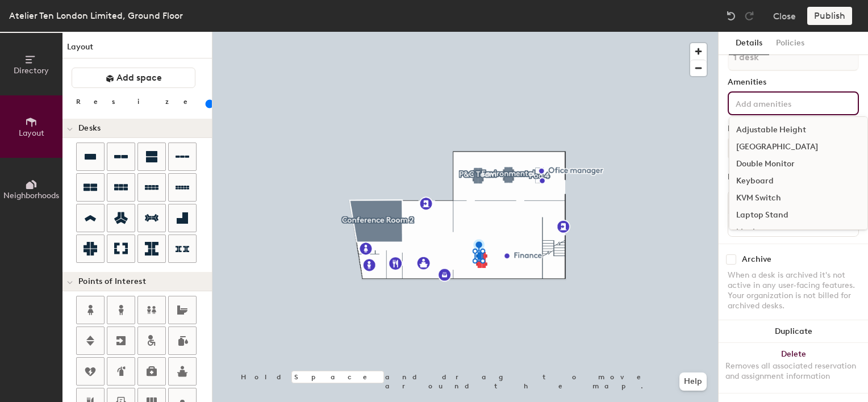  Describe the element at coordinates (757, 259) in the screenshot. I see `div: Archive` at that location.